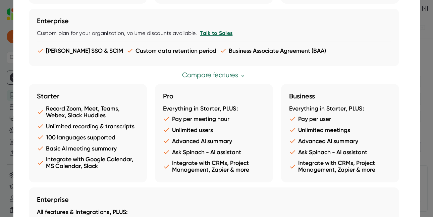 The width and height of the screenshot is (433, 217). Describe the element at coordinates (88, 148) in the screenshot. I see `li: Basic AI meeting summary` at that location.